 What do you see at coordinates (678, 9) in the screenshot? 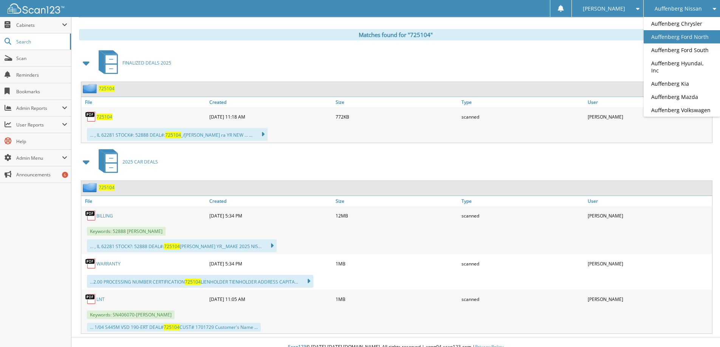
I see `span: Auffenberg Nissan` at bounding box center [678, 9].